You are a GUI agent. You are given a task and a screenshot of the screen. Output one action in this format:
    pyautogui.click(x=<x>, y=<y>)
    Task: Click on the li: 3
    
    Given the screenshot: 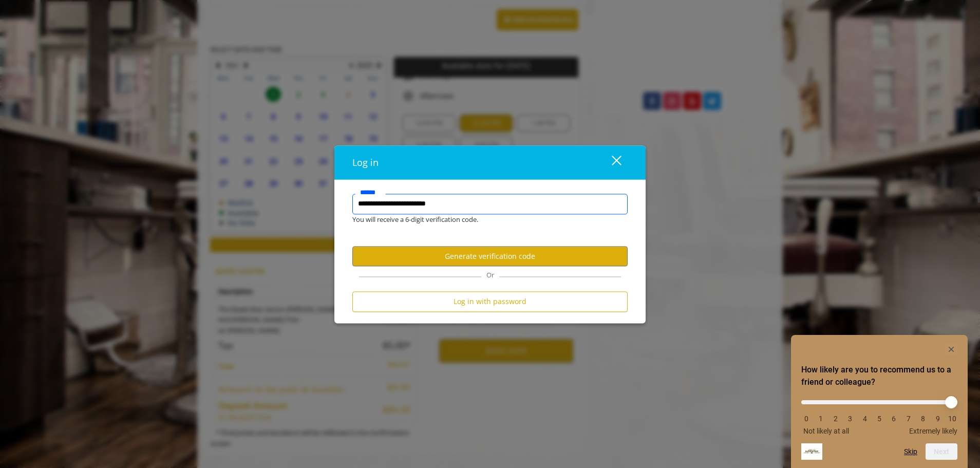 What is the action you would take?
    pyautogui.click(x=850, y=418)
    